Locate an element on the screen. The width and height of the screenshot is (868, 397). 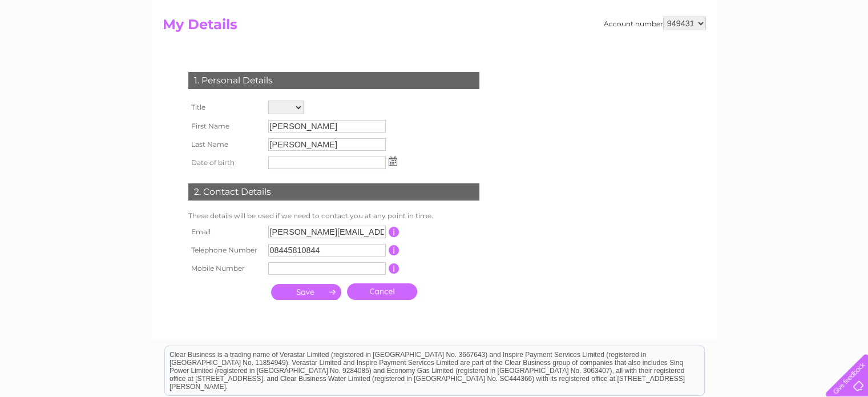
a: 0333 014 3131 is located at coordinates (693, 12).